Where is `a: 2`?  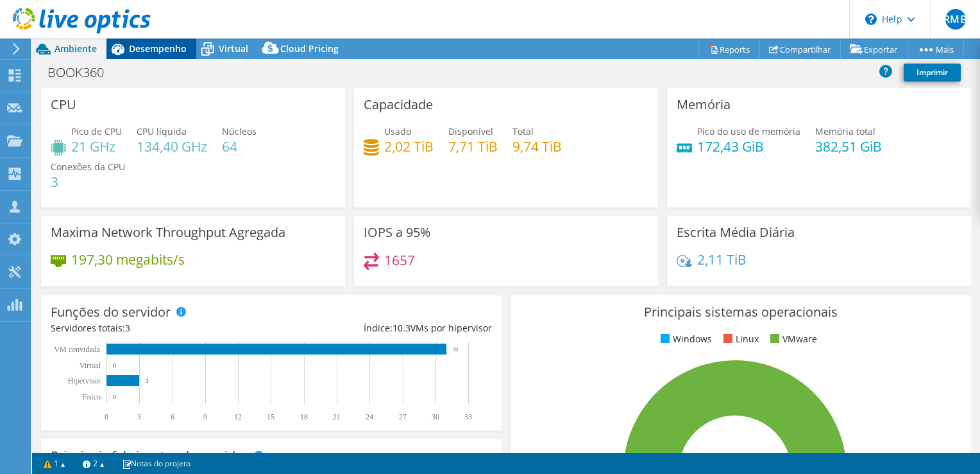 a: 2 is located at coordinates (94, 463).